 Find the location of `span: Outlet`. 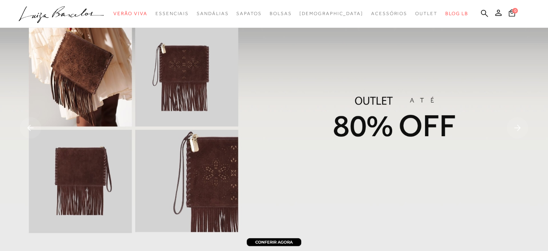

span: Outlet is located at coordinates (427, 13).